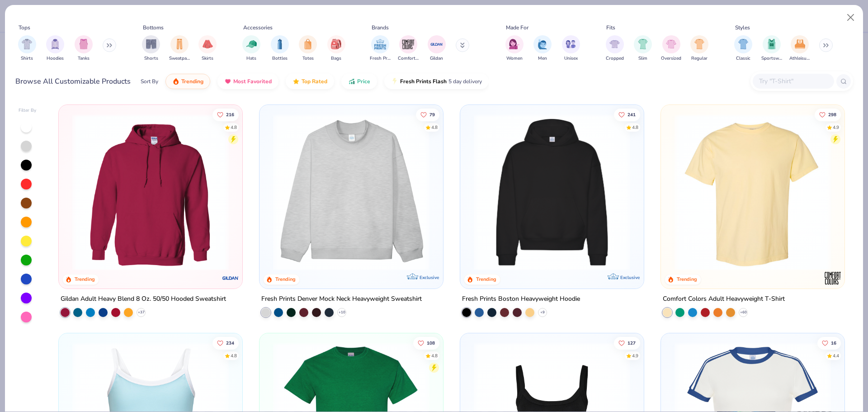 This screenshot has width=868, height=412. Describe the element at coordinates (252, 59) in the screenshot. I see `span: Hats` at that location.